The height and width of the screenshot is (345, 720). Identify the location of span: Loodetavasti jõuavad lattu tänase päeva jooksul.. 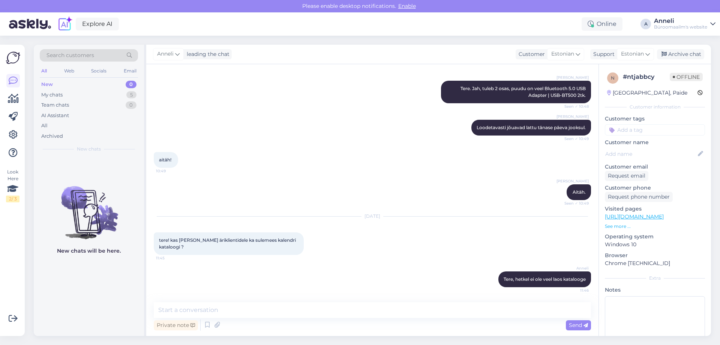
(531, 127).